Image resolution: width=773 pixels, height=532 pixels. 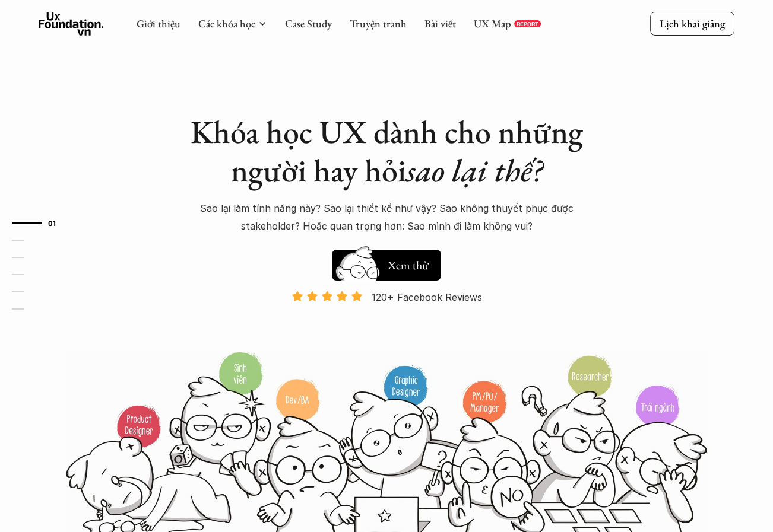 What do you see at coordinates (52, 223) in the screenshot?
I see `strong: 01` at bounding box center [52, 223].